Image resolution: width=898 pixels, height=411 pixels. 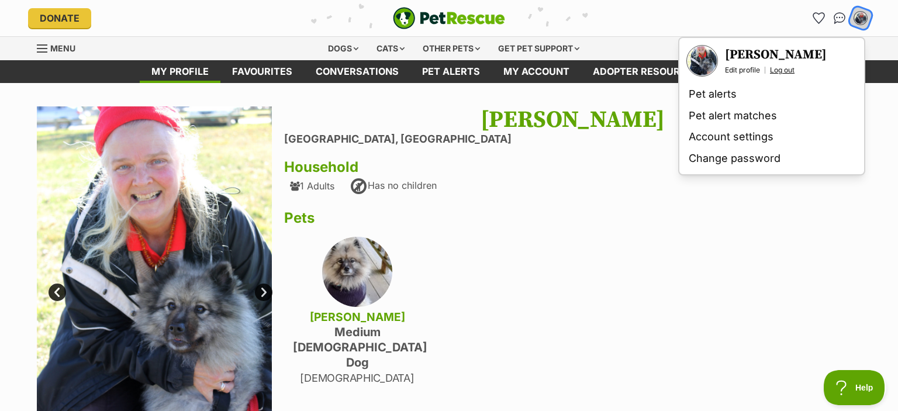 I want to click on img: chat-41dd97257d64d25036548639549fe6c8038ab92f7586957e7f3b1b290dea8141.svg, so click(x=840, y=18).